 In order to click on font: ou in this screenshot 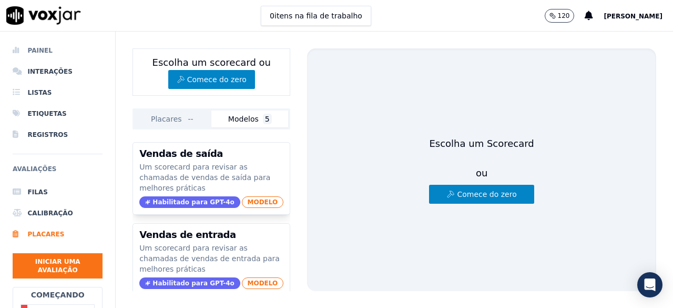, I will do `click(482, 173)`.